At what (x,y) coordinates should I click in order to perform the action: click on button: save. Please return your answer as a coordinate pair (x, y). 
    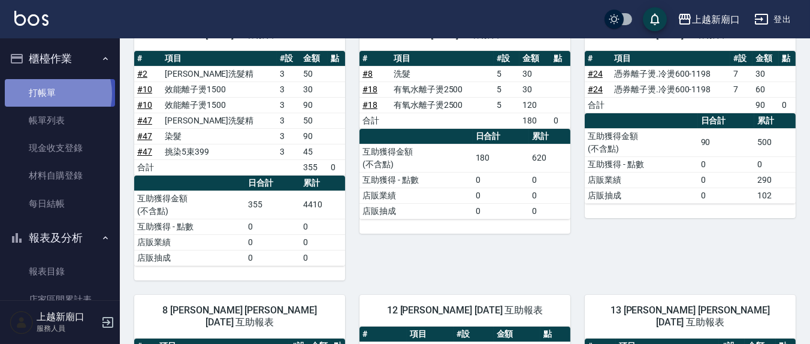
    Looking at the image, I should click on (655, 19).